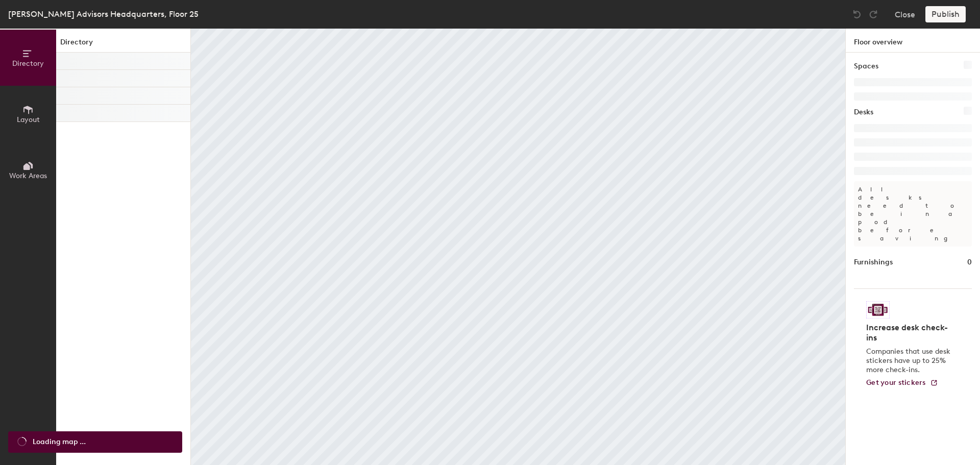 This screenshot has width=980, height=465. I want to click on h1: Desks, so click(864, 112).